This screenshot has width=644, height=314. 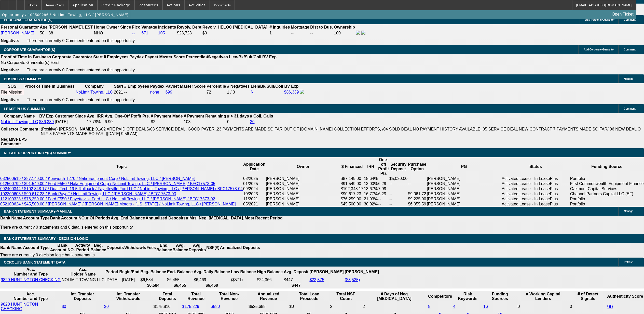 I want to click on span: OCROLUS BANK STATEMENT DATA, so click(x=35, y=262).